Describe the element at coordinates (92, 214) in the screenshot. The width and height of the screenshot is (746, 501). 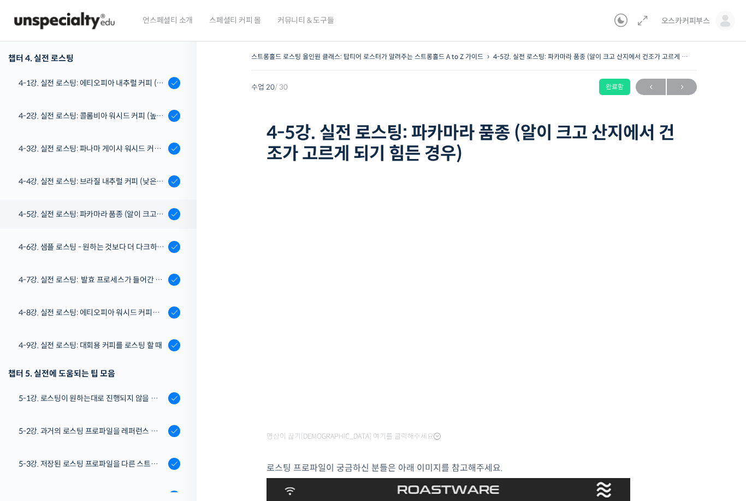
I see `div: 4-5강. 실전 로스팅: 파카마라 품종 (알이 크고 산지에서 건조가 고르게 되기 힘든 경우)` at that location.